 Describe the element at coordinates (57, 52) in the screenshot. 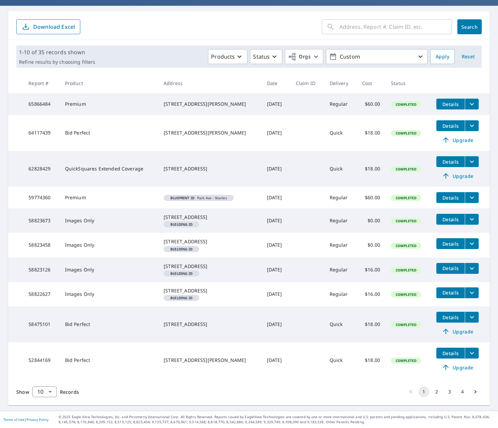

I see `p: 1-10 of 35 records shown` at that location.